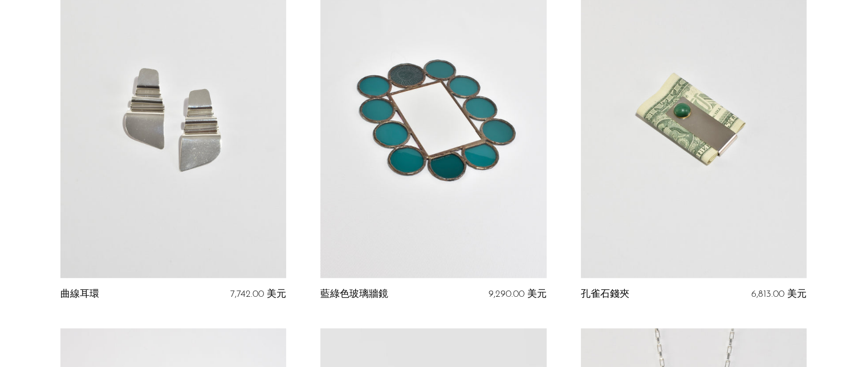 This screenshot has width=867, height=367. What do you see at coordinates (605, 294) in the screenshot?
I see `font: 孔雀石錢夾` at bounding box center [605, 294].